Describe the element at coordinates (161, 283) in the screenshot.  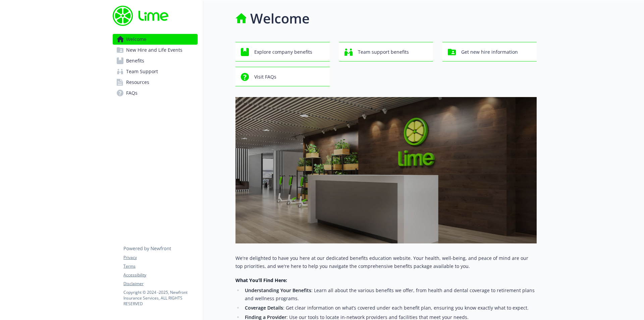
I see `a: Disclaimer` at that location.